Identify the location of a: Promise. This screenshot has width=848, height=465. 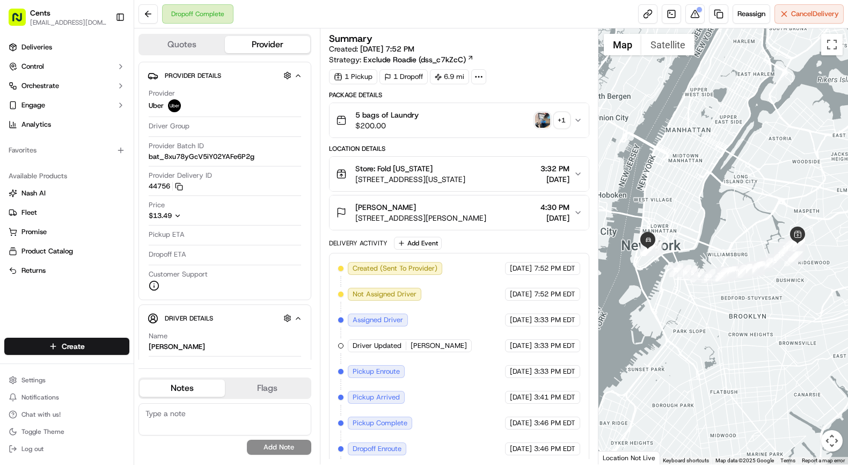
(67, 232).